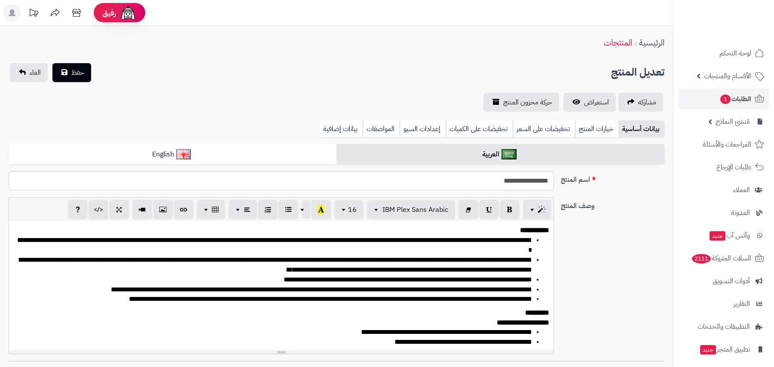 The width and height of the screenshot is (774, 367). I want to click on span: 16, so click(352, 210).